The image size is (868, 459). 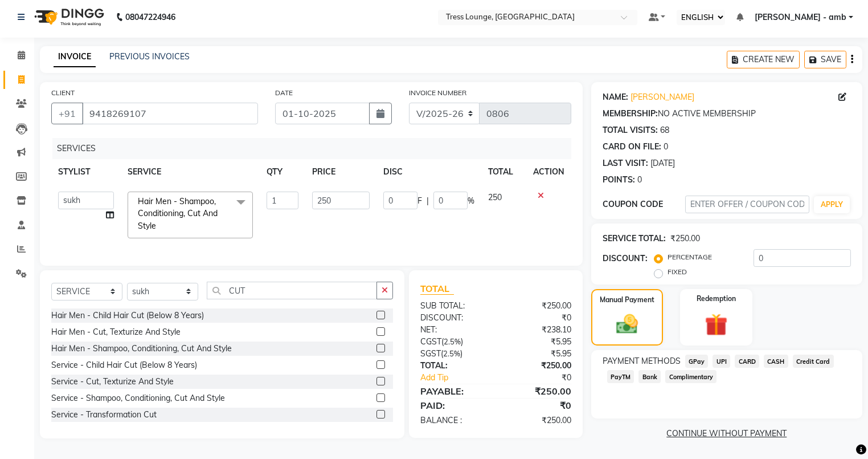 I want to click on span: Credit Card, so click(x=814, y=361).